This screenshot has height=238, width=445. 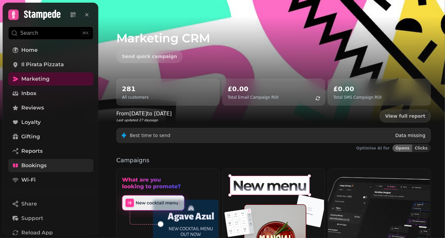 I want to click on div: ⌘K, so click(x=85, y=33).